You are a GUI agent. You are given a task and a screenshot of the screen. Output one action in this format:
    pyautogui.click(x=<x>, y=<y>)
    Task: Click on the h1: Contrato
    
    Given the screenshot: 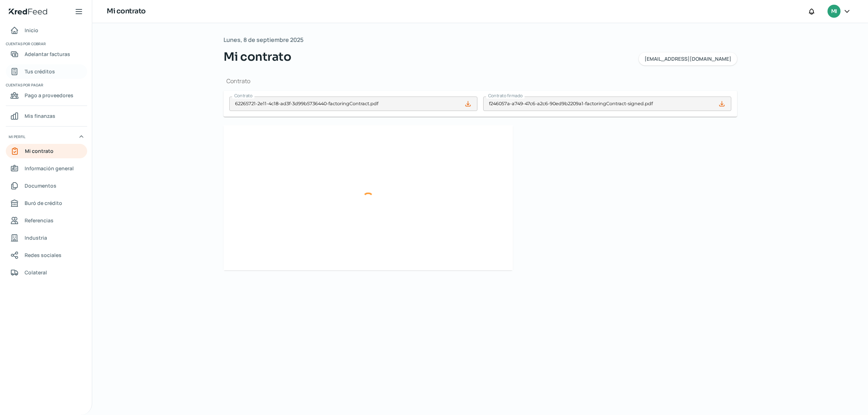 What is the action you would take?
    pyautogui.click(x=481, y=81)
    